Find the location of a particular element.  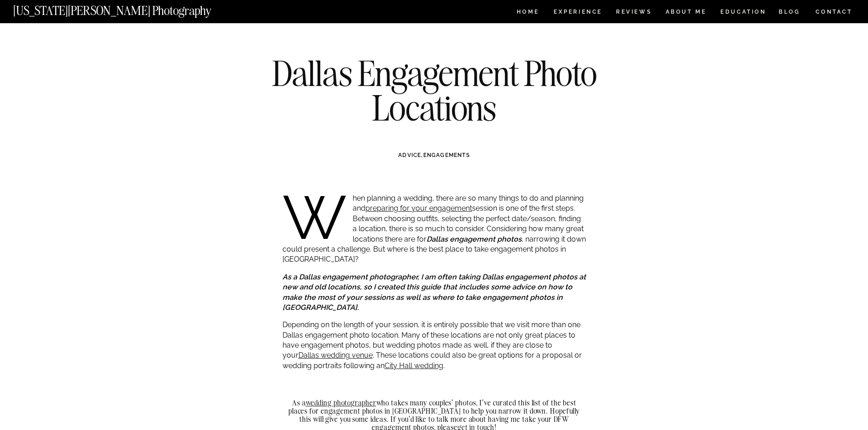

h1: Dallas Engagement Photo Locations is located at coordinates (434, 90).